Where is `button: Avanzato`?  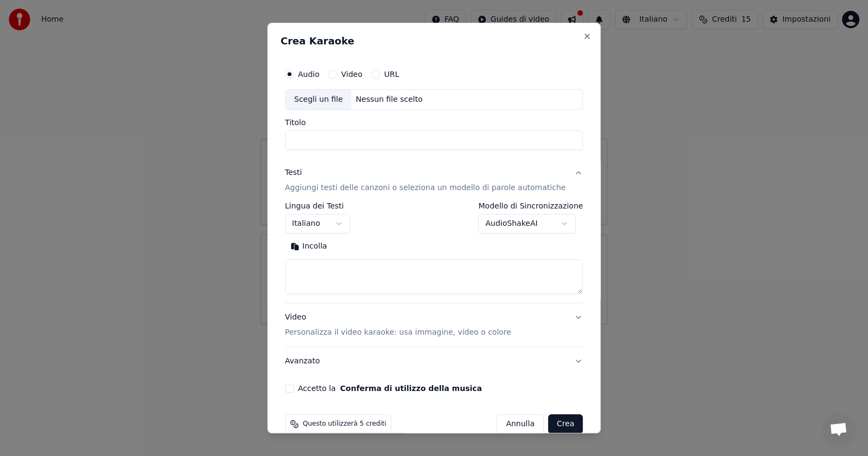
button: Avanzato is located at coordinates (434, 361).